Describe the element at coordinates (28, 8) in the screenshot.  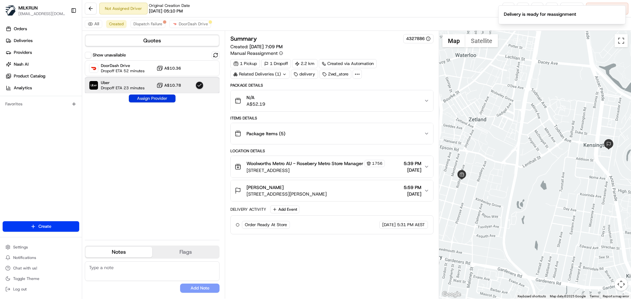
I see `button: MILKRUN` at that location.